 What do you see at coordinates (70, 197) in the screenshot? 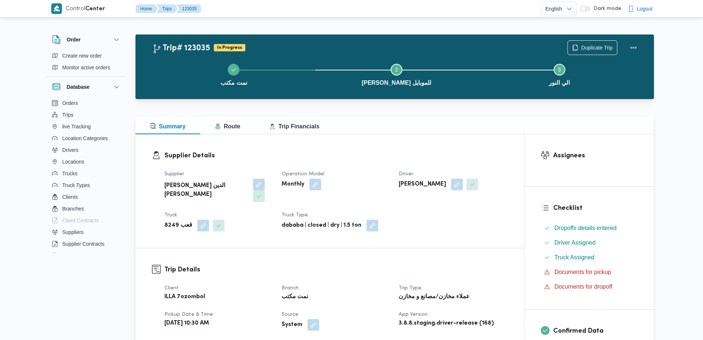
I see `span: Clients` at bounding box center [70, 197].